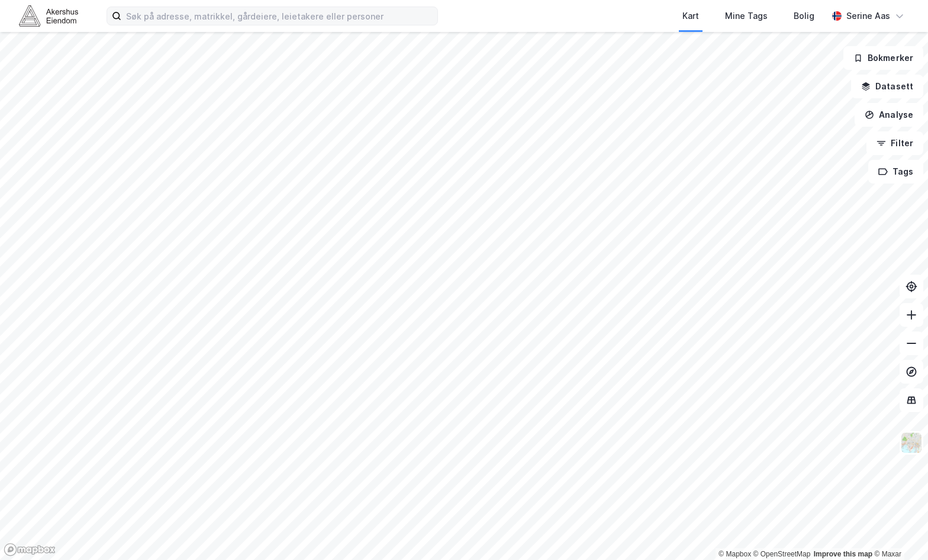  What do you see at coordinates (279, 16) in the screenshot?
I see `input: Søk på adresse, matrikkel, gårdeiere, leietakere eller personer` at bounding box center [279, 16].